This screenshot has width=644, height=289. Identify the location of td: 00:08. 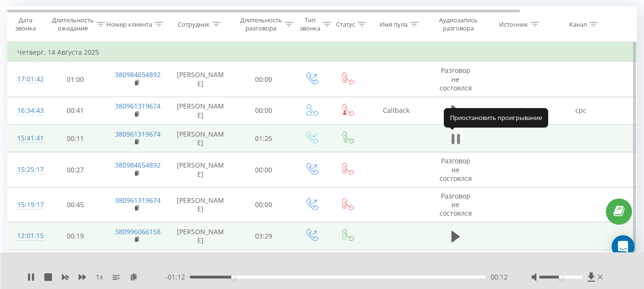
(75, 264).